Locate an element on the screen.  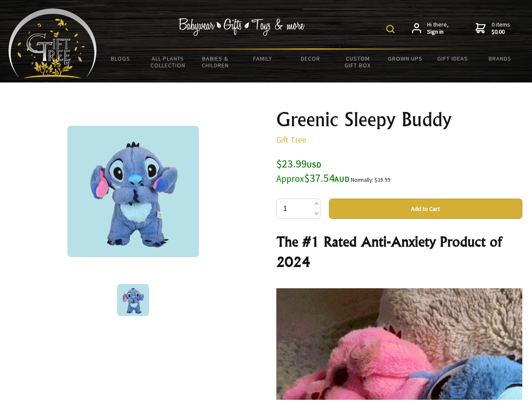
img: Babyware - Gifts - Toys and more... is located at coordinates (52, 43).